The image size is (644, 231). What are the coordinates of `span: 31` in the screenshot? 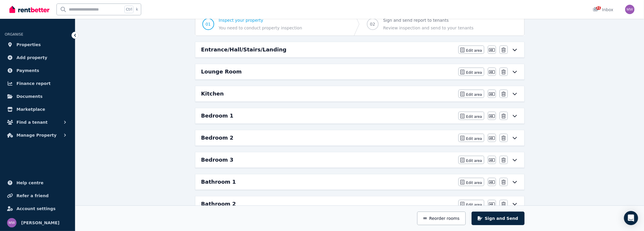 It's located at (599, 8).